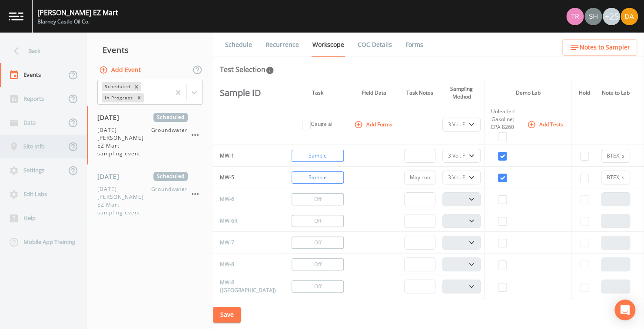 The height and width of the screenshot is (329, 644). I want to click on th: Field Data, so click(373, 93).